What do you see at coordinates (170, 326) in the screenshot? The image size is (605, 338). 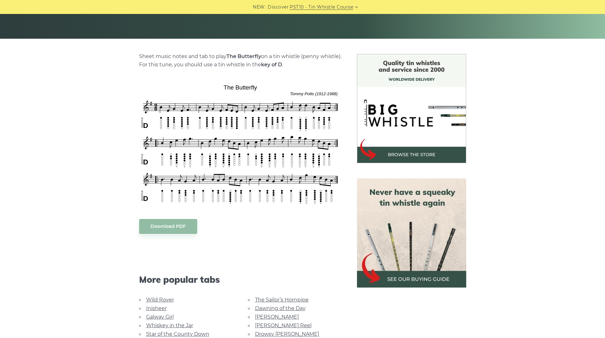 I see `a: Whiskey in the Jar` at bounding box center [170, 326].